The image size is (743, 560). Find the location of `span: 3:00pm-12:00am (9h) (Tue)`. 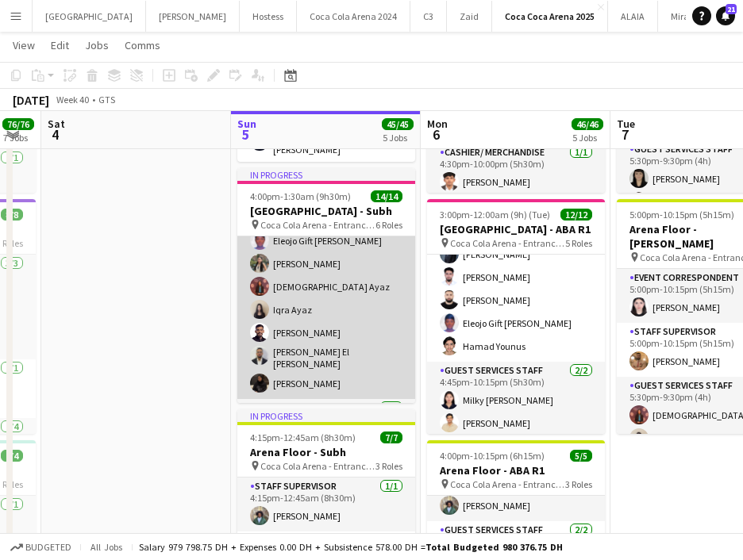

span: 3:00pm-12:00am (9h) (Tue) is located at coordinates (494, 214).